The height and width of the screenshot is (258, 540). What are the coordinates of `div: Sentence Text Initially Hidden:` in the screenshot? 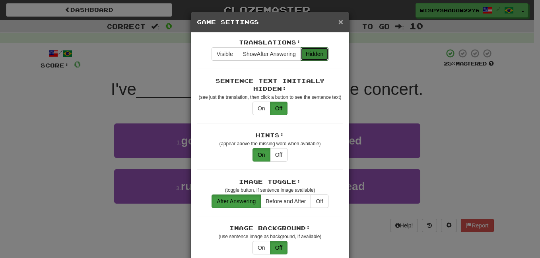 It's located at (270, 85).